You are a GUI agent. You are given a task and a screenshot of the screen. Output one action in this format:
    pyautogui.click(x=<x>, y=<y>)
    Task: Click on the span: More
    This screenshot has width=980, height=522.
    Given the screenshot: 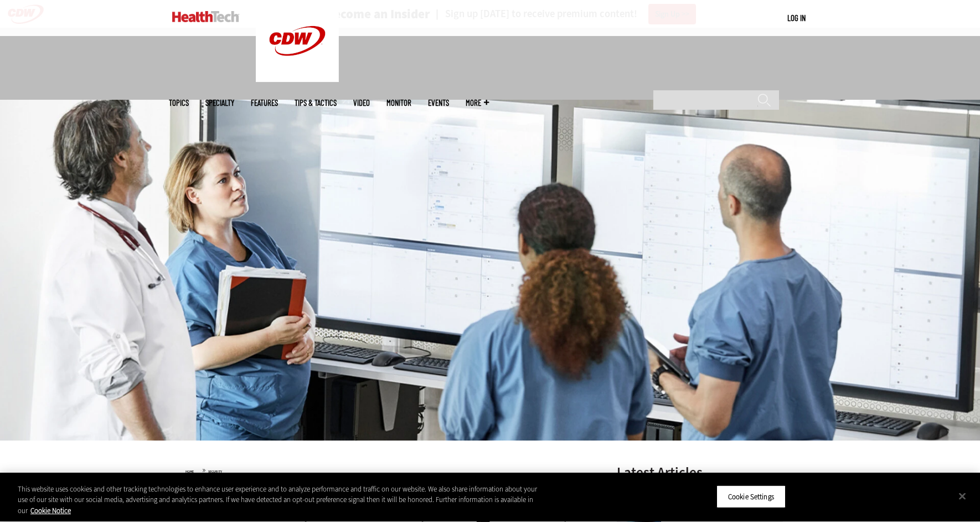 What is the action you would take?
    pyautogui.click(x=477, y=103)
    